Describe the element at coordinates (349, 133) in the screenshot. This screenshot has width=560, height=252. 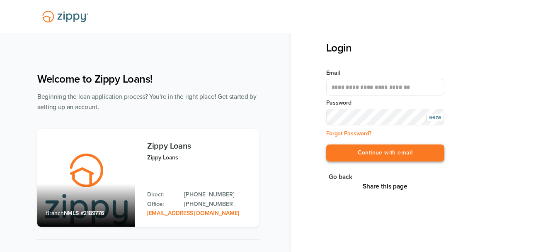
I see `a: Forgot Password?` at that location.